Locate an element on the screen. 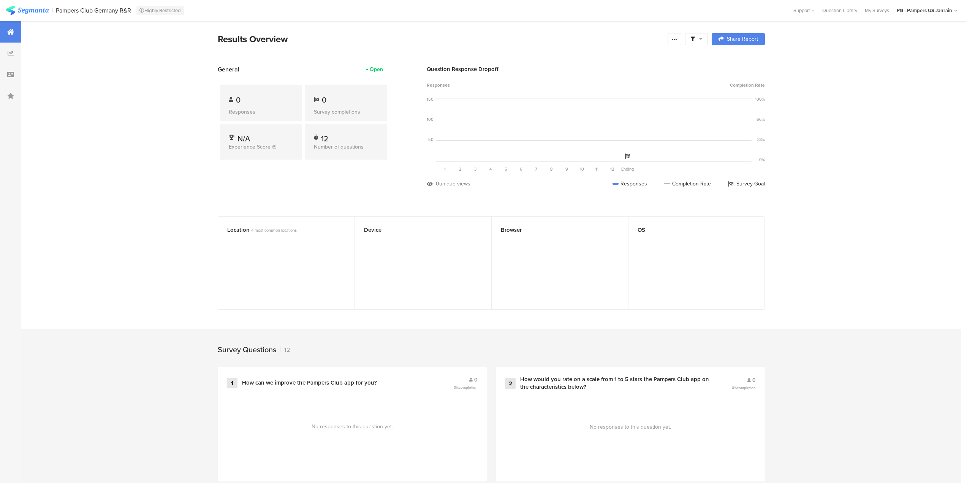  span: 1 is located at coordinates (445, 169).